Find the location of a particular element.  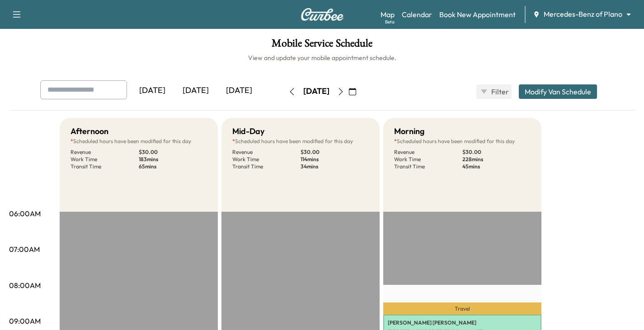

p: 228 mins is located at coordinates (496, 159).